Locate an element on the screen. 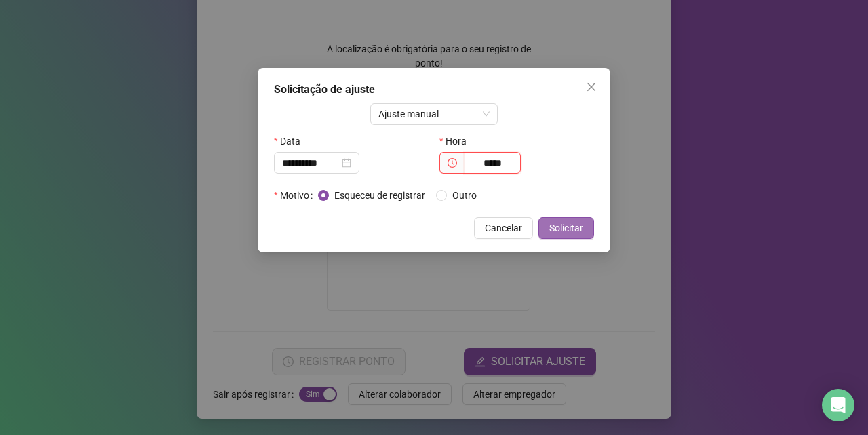 This screenshot has height=435, width=868. span: Solicitar is located at coordinates (566, 228).